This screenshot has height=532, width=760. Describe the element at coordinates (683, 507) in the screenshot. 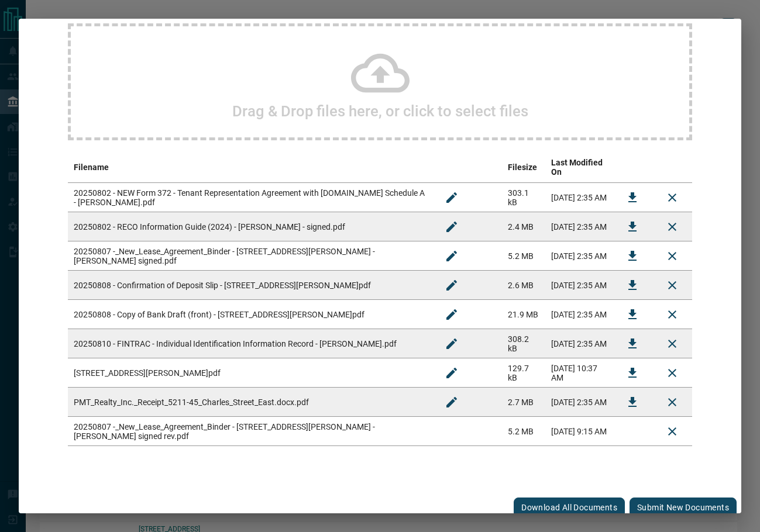

I see `button: Submit new documents` at that location.